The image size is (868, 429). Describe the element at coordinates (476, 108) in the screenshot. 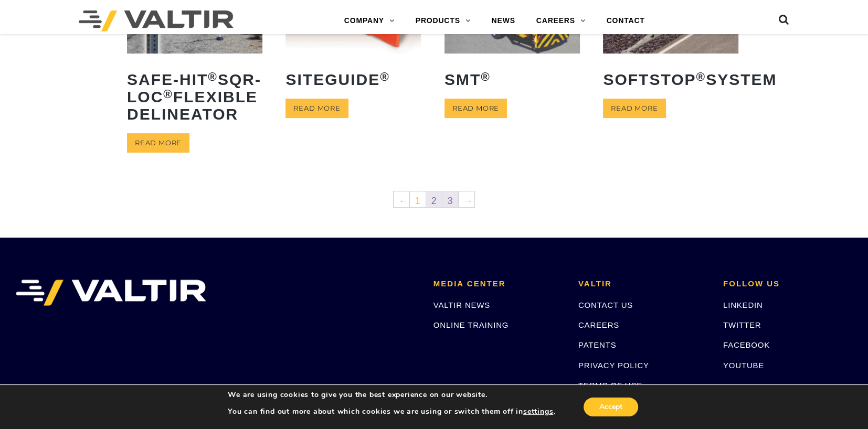

I see `a: Read more about “SMT®”` at that location.